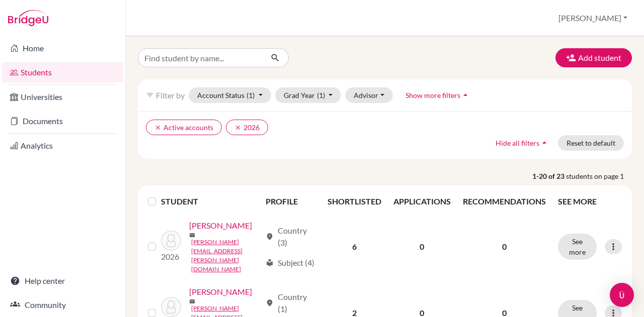 This screenshot has width=644, height=317. What do you see at coordinates (290, 237) in the screenshot?
I see `div: Country (3)` at bounding box center [290, 237].